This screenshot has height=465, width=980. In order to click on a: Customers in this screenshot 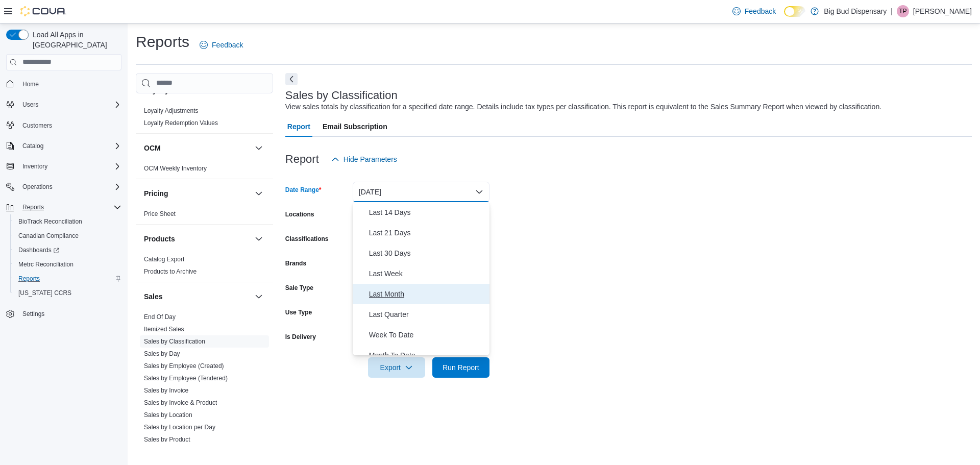, I will do `click(38, 126)`.